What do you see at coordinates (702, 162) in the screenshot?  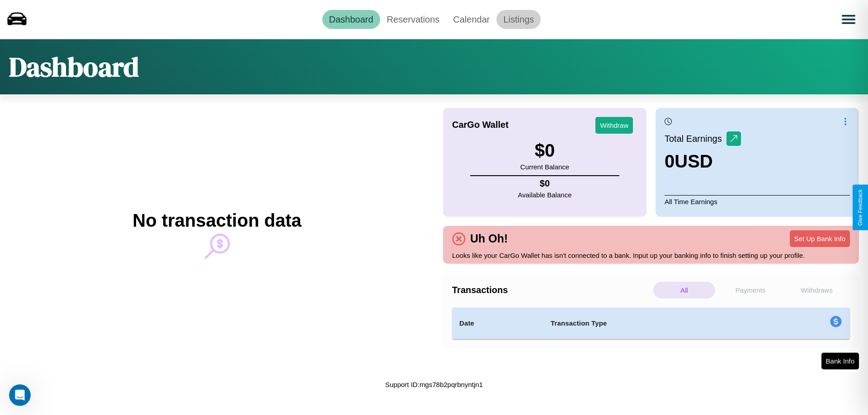 I see `h3: 0 USD` at bounding box center [702, 162].